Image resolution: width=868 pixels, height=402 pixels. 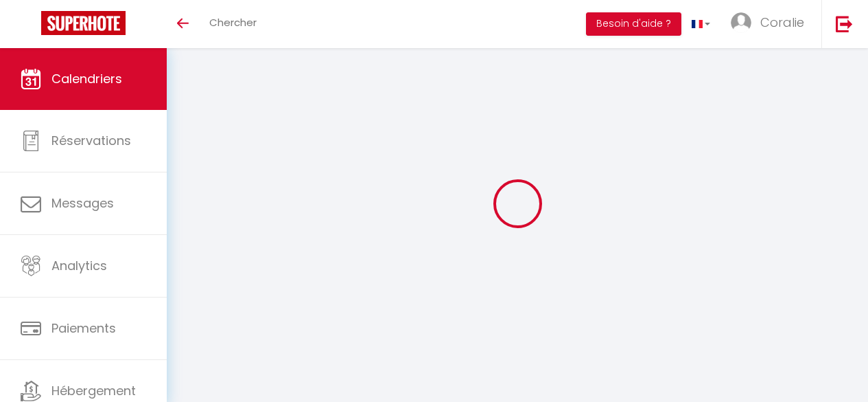 I want to click on span: Réservations, so click(x=91, y=140).